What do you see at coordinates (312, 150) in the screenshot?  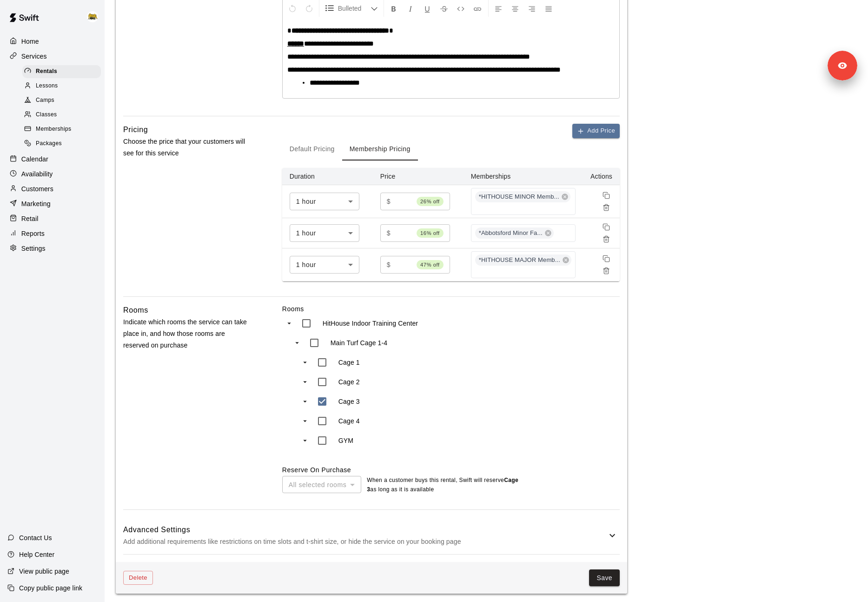 I see `button: Default Pricing` at bounding box center [312, 150].